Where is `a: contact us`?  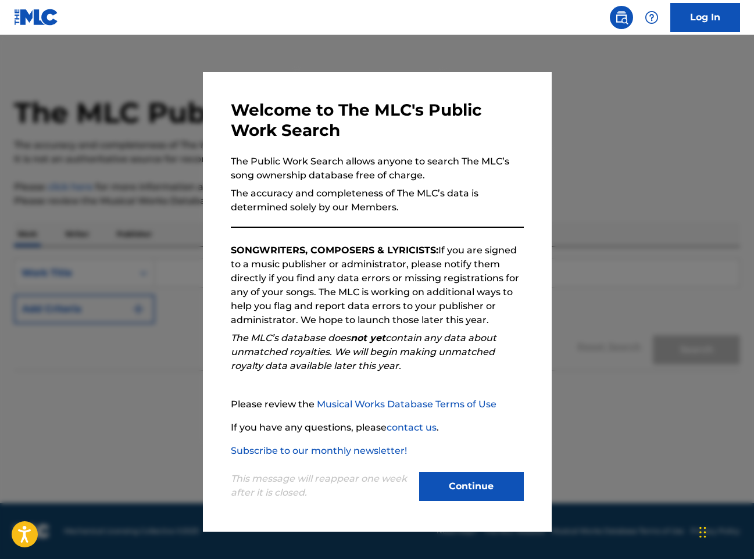 a: contact us is located at coordinates (411, 427).